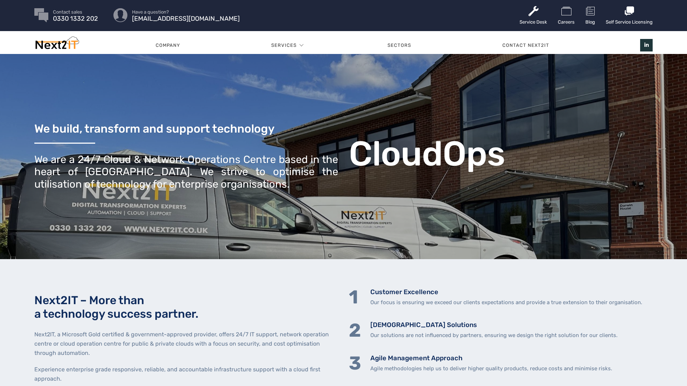  I want to click on img: Next2IT, so click(57, 44).